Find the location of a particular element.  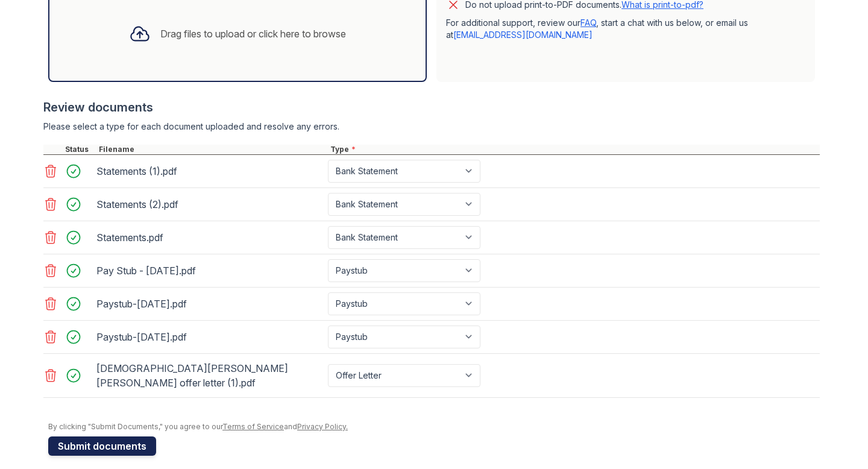

div: Review documents is located at coordinates (431, 107).